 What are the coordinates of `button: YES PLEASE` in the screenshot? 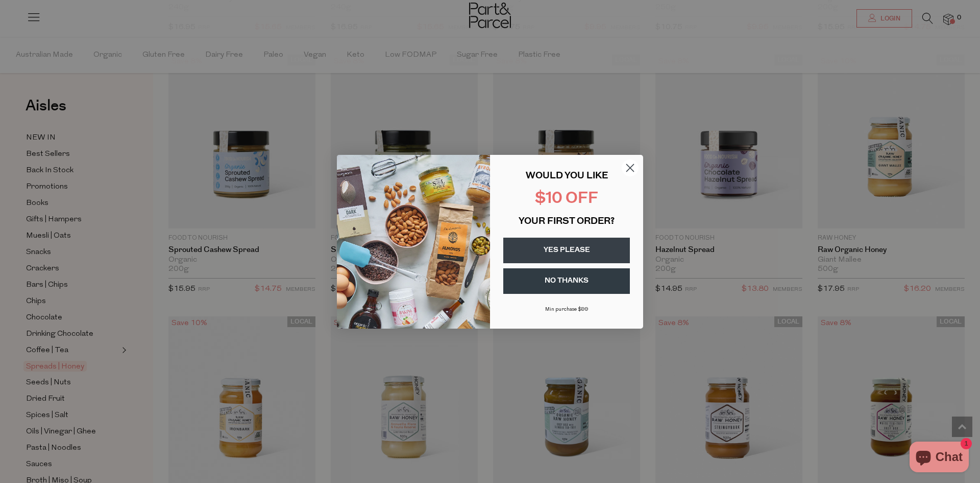 It's located at (567, 250).